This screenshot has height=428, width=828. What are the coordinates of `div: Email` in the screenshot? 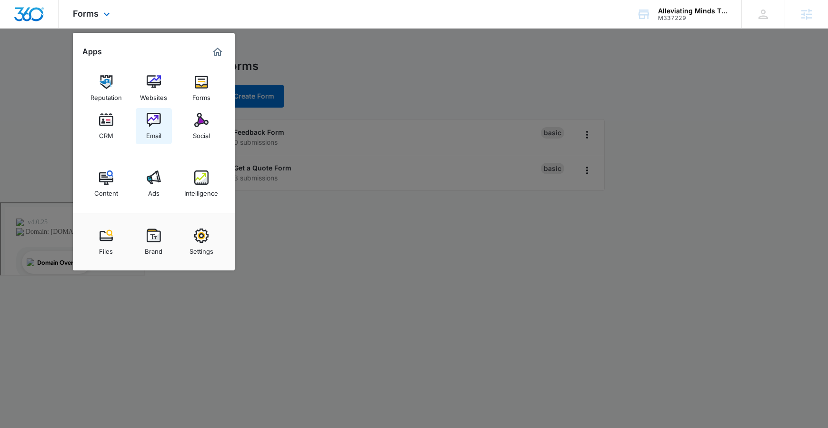 It's located at (154, 133).